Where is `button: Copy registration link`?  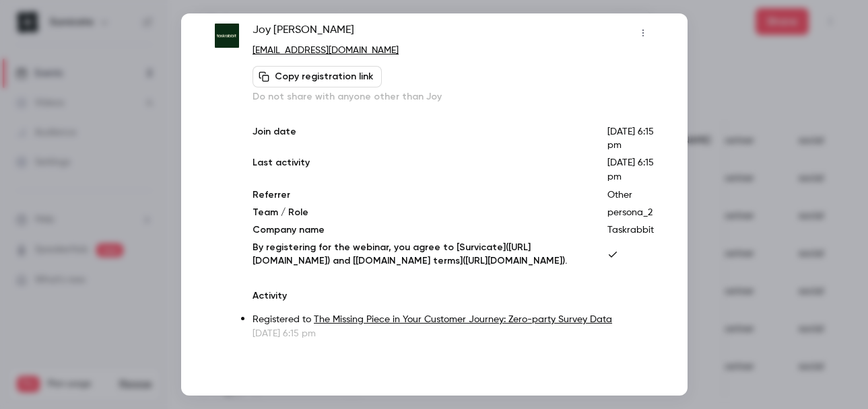
button: Copy registration link is located at coordinates (317, 76).